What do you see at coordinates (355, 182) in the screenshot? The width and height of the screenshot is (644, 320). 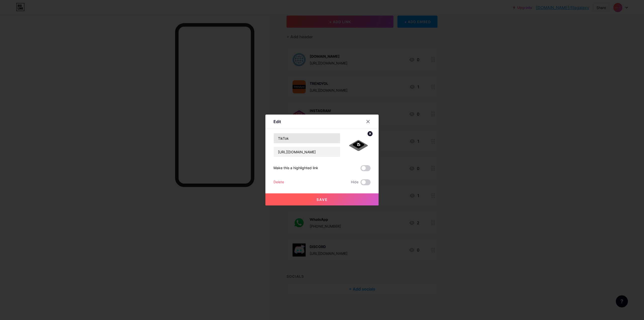 I see `span: Hide` at bounding box center [355, 182].